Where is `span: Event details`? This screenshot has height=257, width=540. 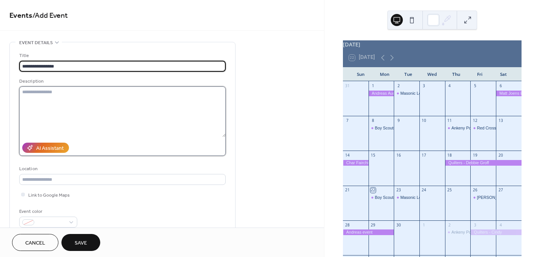 span: Event details is located at coordinates (36, 43).